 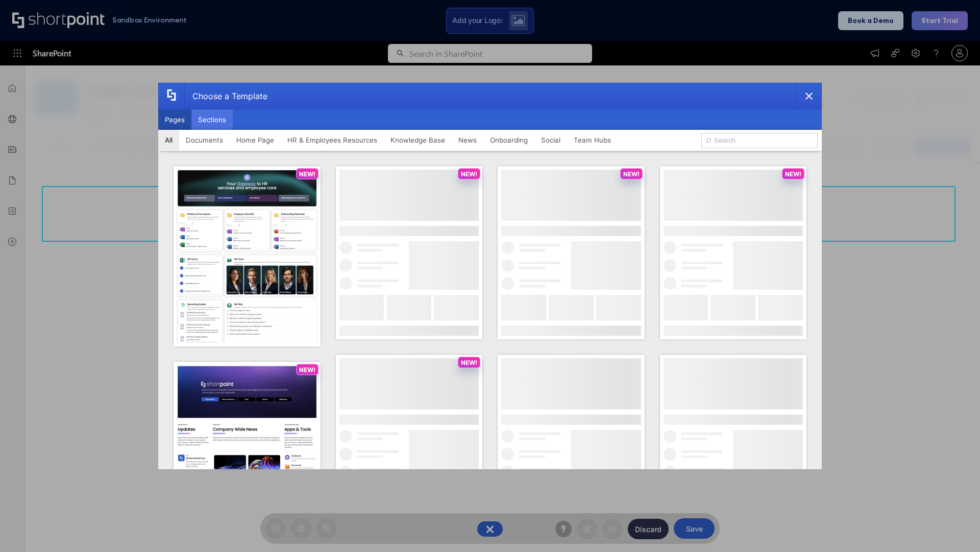 What do you see at coordinates (255, 140) in the screenshot?
I see `button: Home Page` at bounding box center [255, 140].